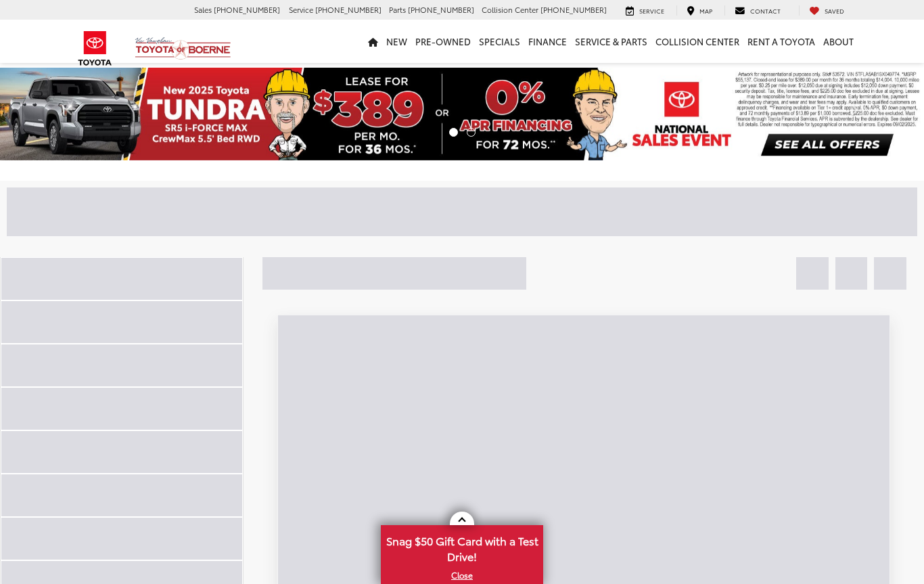  I want to click on a: Service, so click(644, 11).